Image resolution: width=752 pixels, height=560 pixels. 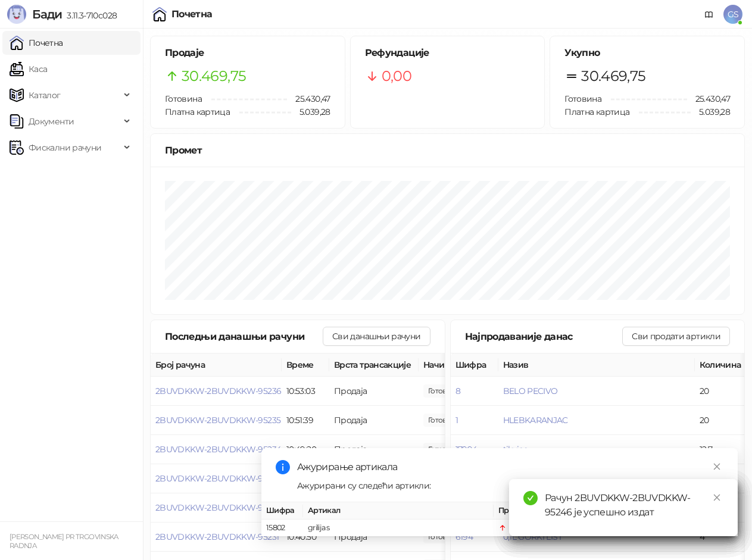 I want to click on span: Фискални рачуни, so click(x=65, y=148).